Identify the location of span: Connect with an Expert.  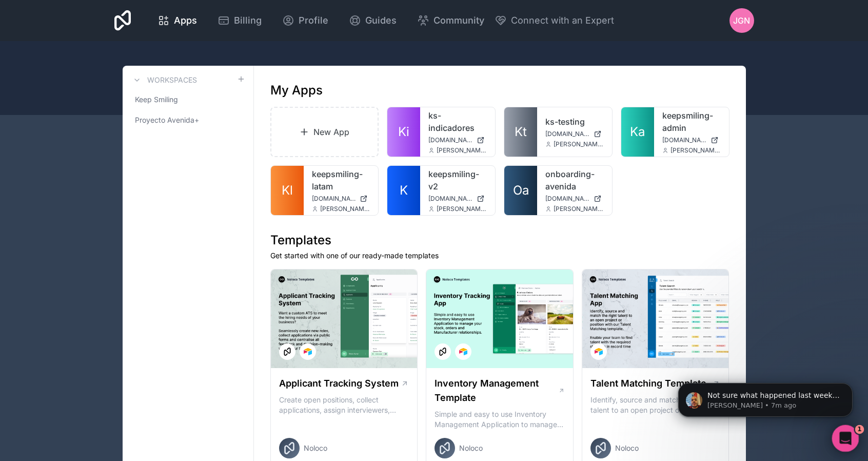
(562, 21).